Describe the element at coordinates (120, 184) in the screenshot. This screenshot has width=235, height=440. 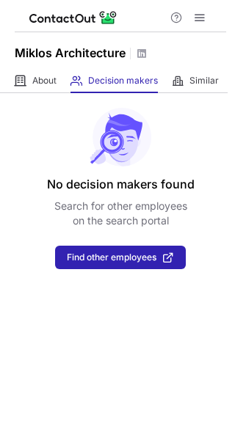
I see `header: No decision makers found` at that location.